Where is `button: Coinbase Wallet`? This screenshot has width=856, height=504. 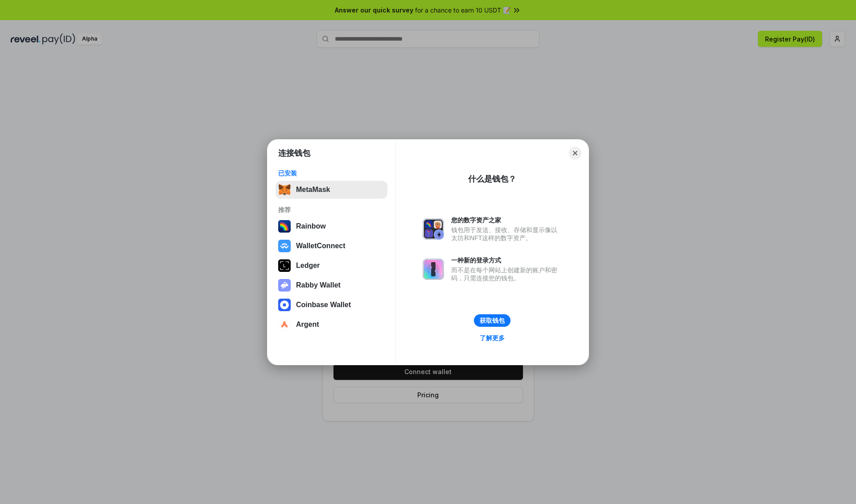
button: Coinbase Wallet is located at coordinates (331, 305).